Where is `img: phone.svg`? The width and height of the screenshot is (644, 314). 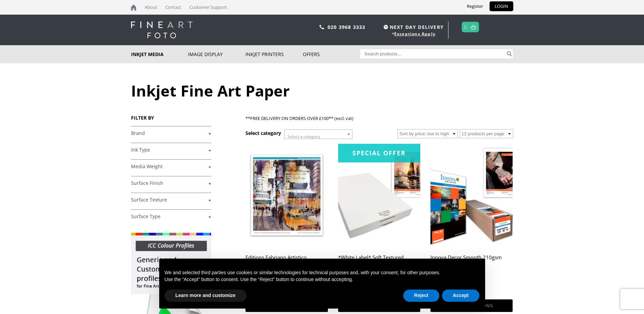
img: phone.svg is located at coordinates (322, 27).